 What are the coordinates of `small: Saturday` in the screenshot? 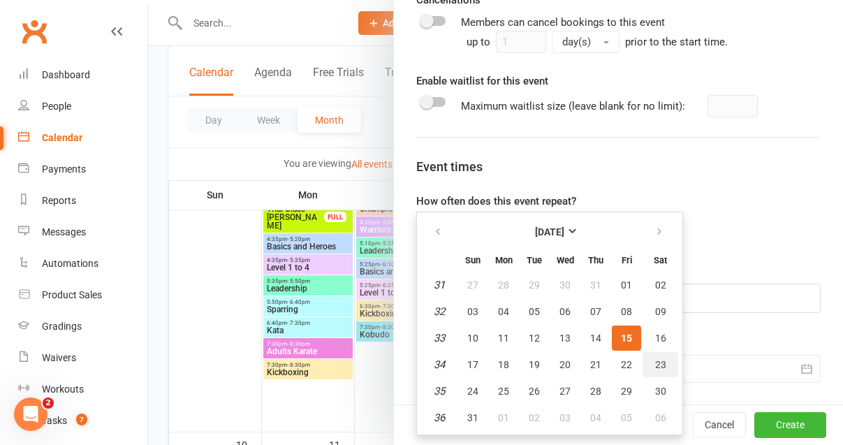 It's located at (660, 260).